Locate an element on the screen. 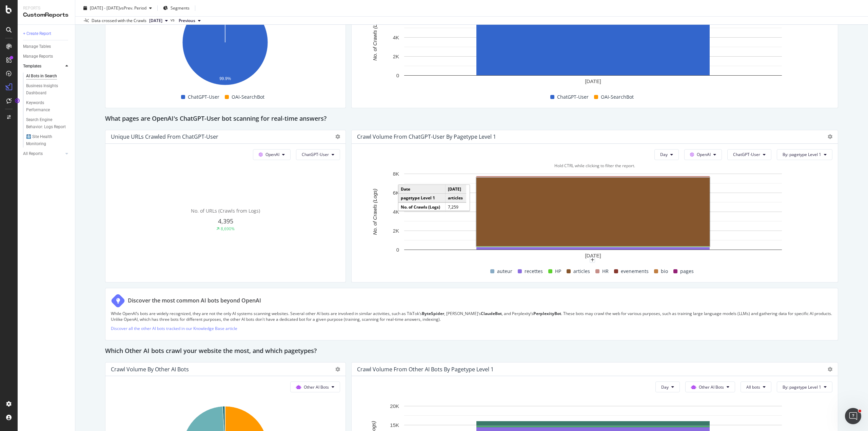 The height and width of the screenshot is (431, 868). span: pages is located at coordinates (686, 271).